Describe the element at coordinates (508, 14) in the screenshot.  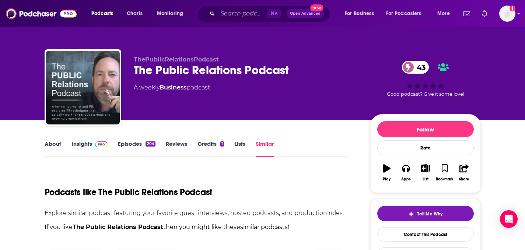
I see `span: Logged in as rhyleeawpr` at that location.